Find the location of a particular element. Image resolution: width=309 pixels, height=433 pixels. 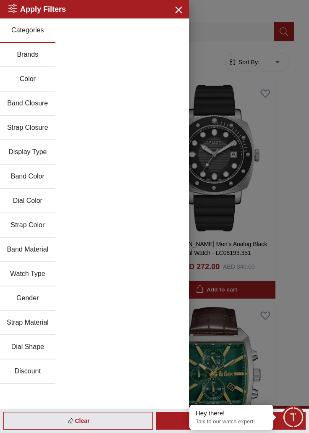

div: Chat Widget is located at coordinates (293, 417).